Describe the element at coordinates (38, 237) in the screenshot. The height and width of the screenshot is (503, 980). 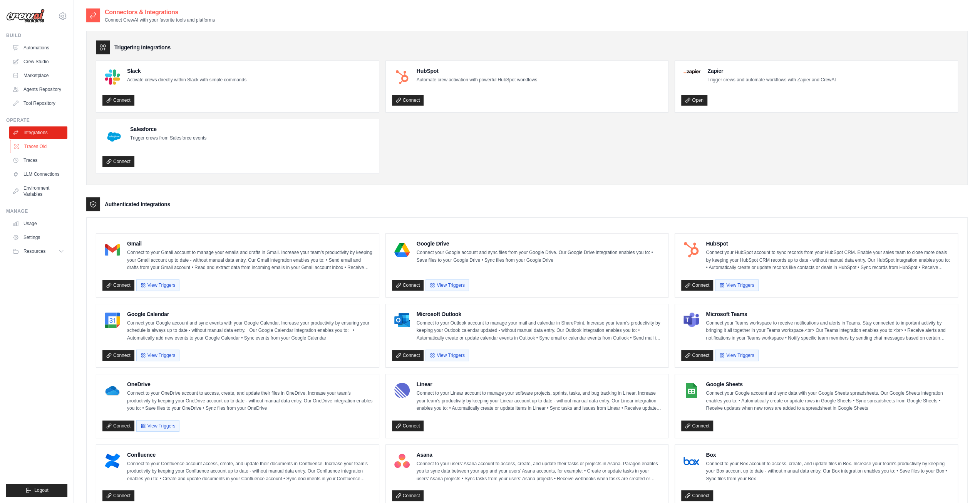
I see `a: Settings` at that location.